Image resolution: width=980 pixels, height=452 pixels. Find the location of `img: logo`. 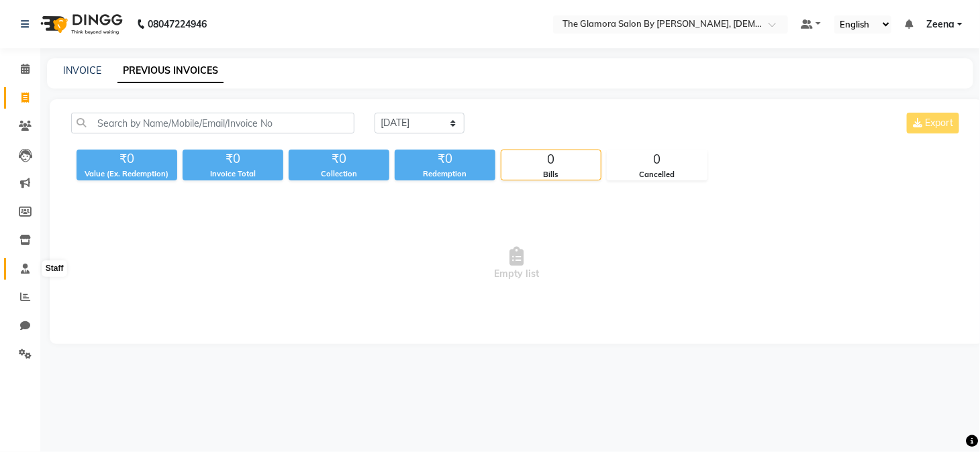

img: logo is located at coordinates (80, 24).